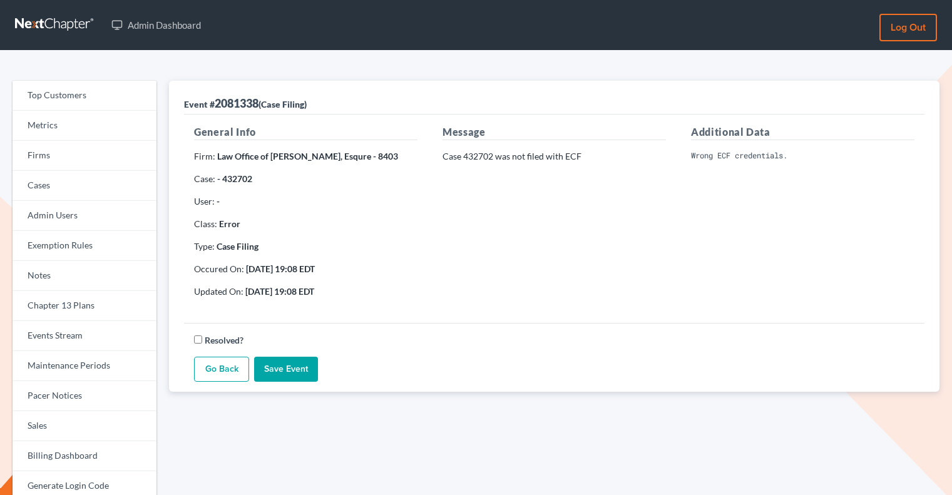  I want to click on a: Pacer Notices, so click(84, 396).